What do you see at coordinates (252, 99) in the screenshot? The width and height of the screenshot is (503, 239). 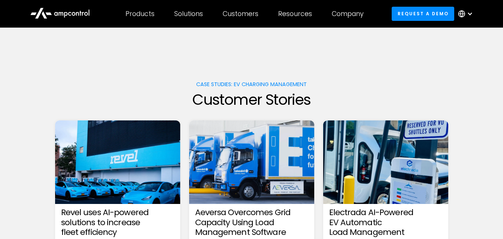 I see `h2: Customer Stories` at bounding box center [252, 99].